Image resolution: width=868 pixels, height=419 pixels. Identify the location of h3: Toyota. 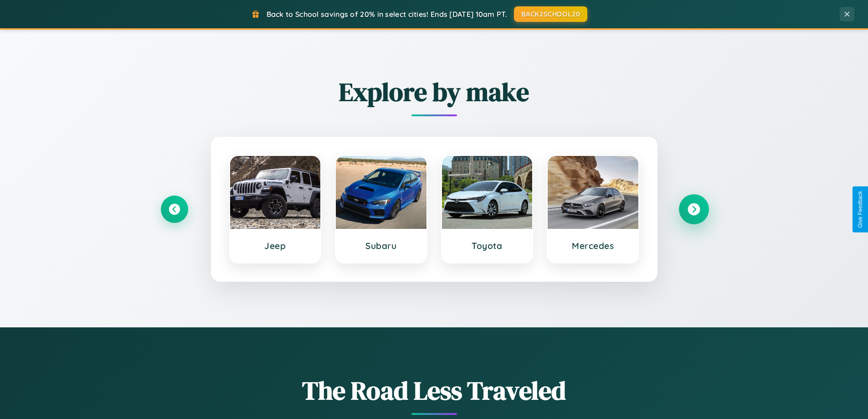
(487, 246).